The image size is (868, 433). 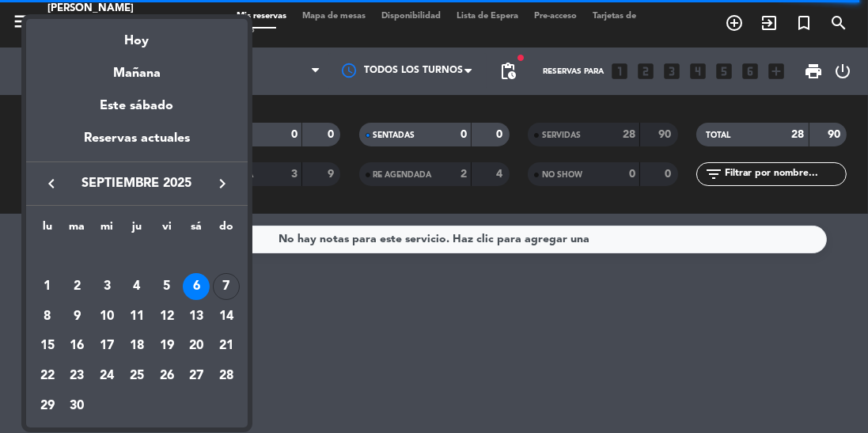 I want to click on div: Este sábado, so click(x=137, y=106).